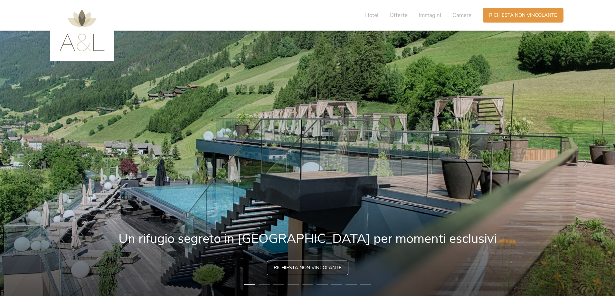  I want to click on span: Immagini, so click(430, 15).